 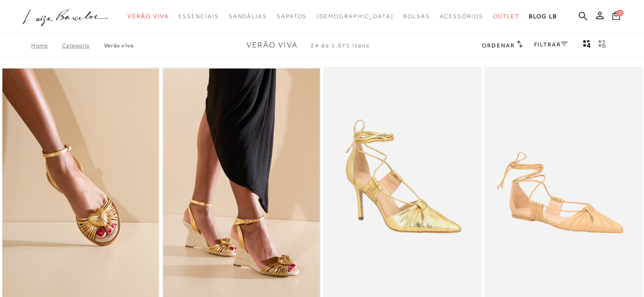 I want to click on a: BLOG LB, so click(x=543, y=16).